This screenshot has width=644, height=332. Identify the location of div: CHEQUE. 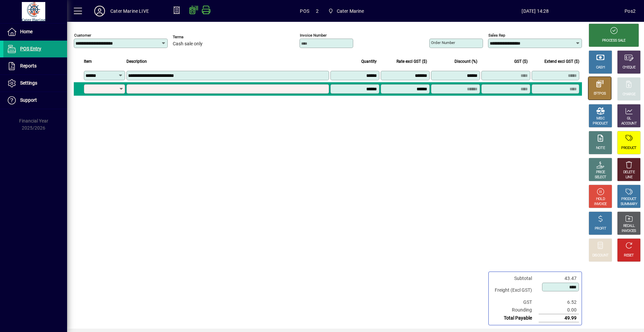
(629, 68).